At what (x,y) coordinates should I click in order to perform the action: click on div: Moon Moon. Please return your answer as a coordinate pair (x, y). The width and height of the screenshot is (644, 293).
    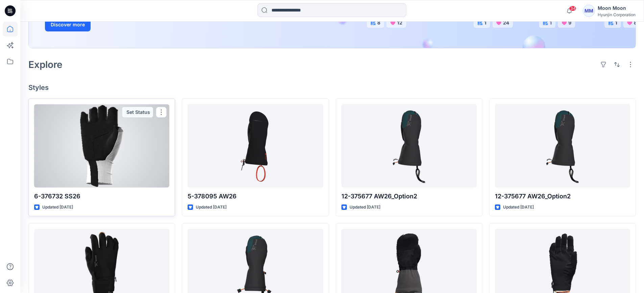
    Looking at the image, I should click on (616, 8).